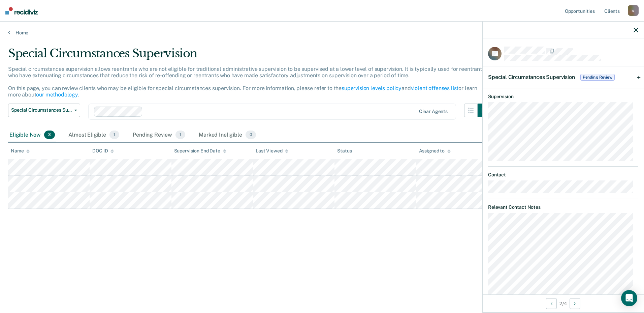  Describe the element at coordinates (598, 77) in the screenshot. I see `span: Pending Review` at that location.